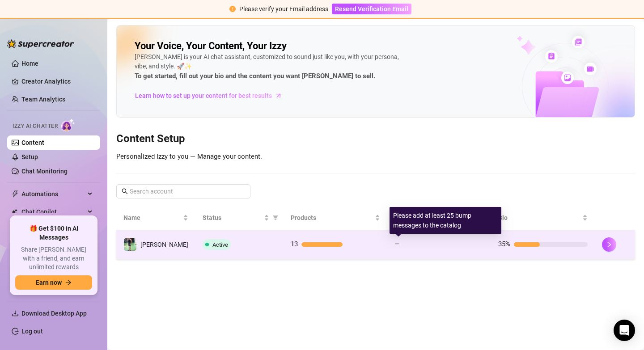 The image size is (644, 350). What do you see at coordinates (284, 9) in the screenshot?
I see `div: Please verify your Email address` at bounding box center [284, 9].